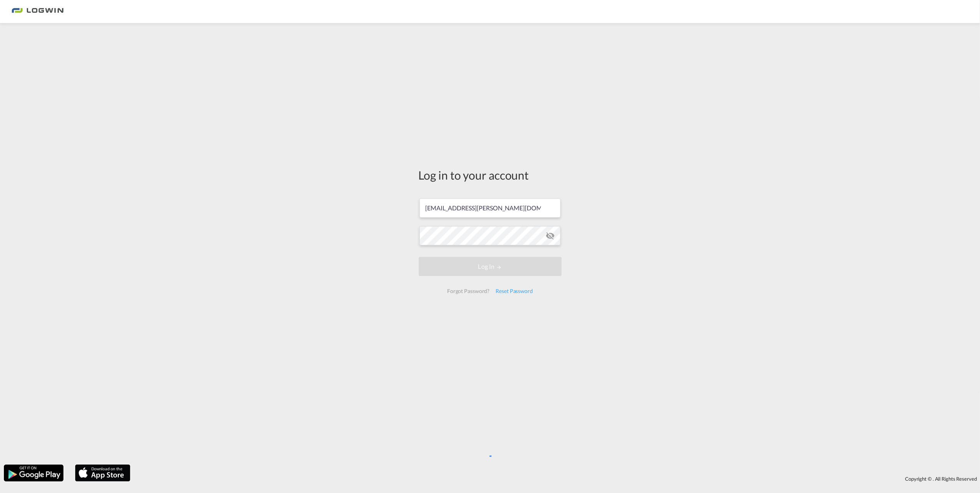 This screenshot has width=980, height=493. What do you see at coordinates (468, 291) in the screenshot?
I see `div: Forgot Password?` at bounding box center [468, 291].